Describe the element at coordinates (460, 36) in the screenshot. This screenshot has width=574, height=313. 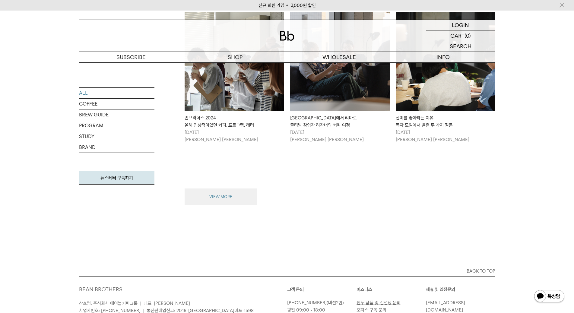
I see `a: CART (0)` at that location.